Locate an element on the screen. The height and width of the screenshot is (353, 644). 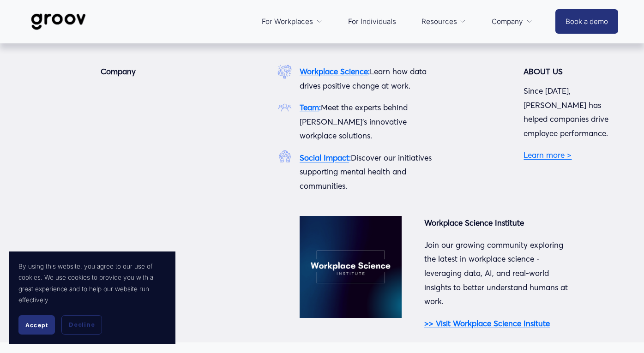
strong: ABOUT US is located at coordinates (542, 71).